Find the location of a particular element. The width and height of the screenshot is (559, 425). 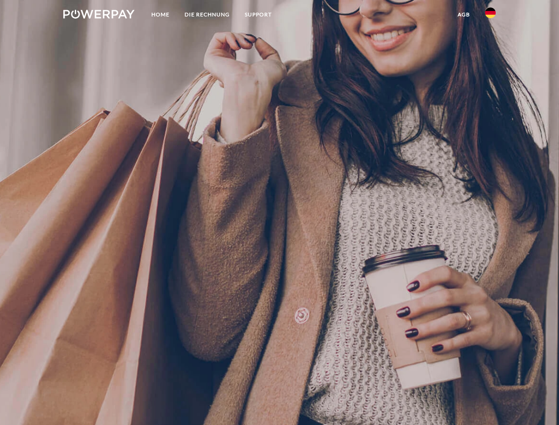

a: SUPPORT is located at coordinates (258, 15).